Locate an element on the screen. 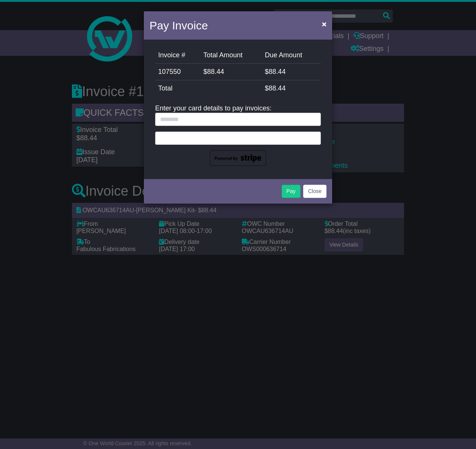  h4: Pay Invoice is located at coordinates (178, 25).